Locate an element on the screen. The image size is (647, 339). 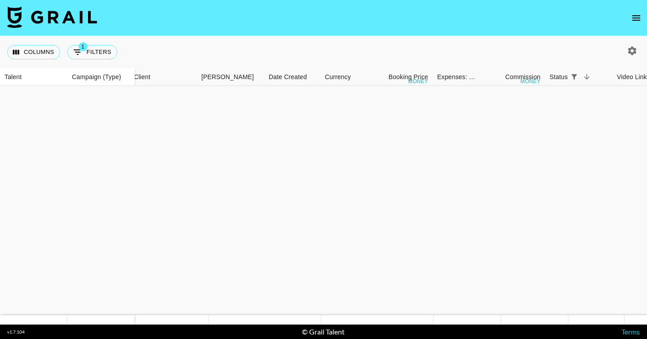
img: Grail Talent is located at coordinates (52, 17).